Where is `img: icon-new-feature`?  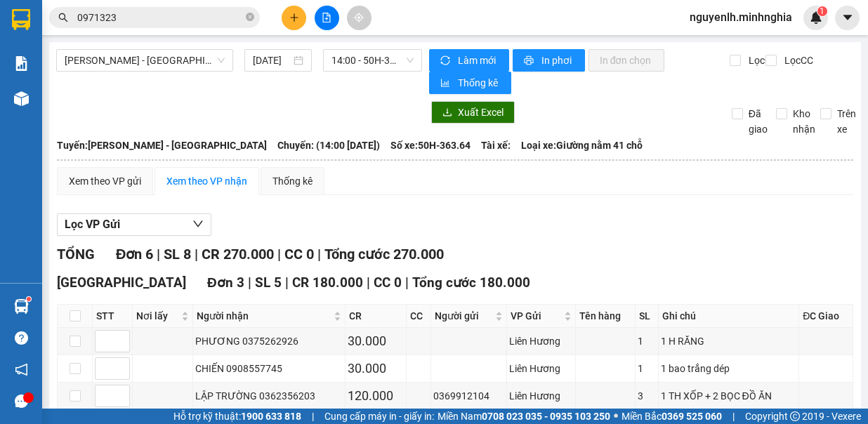 img: icon-new-feature is located at coordinates (816, 17).